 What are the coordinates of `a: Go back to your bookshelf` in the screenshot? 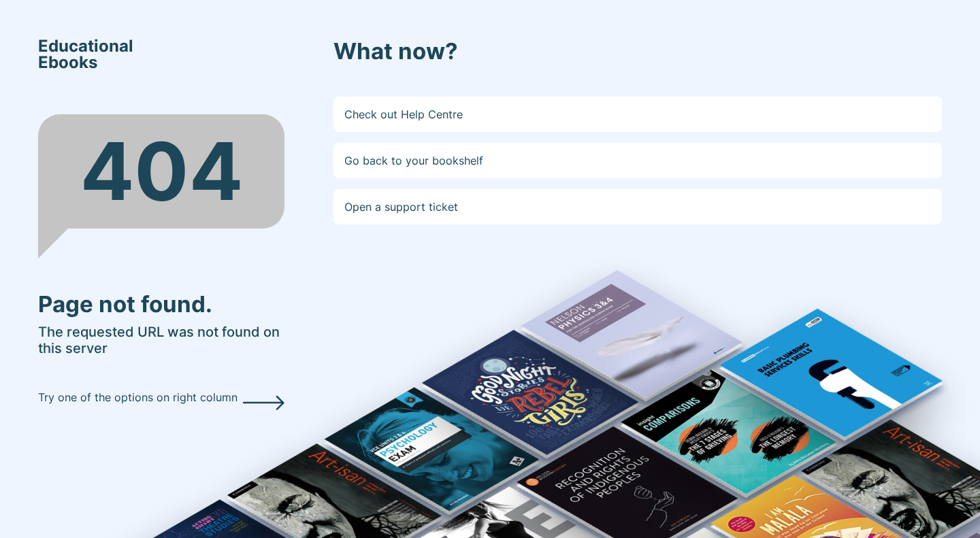 It's located at (638, 160).